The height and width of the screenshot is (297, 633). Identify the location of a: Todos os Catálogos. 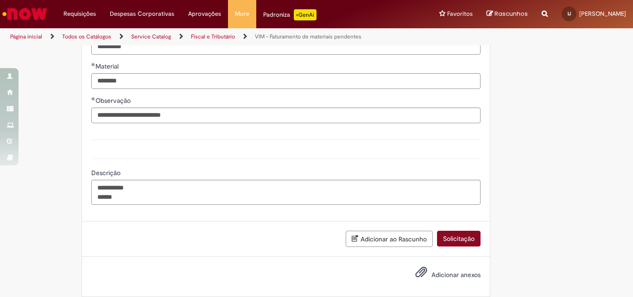
(87, 37).